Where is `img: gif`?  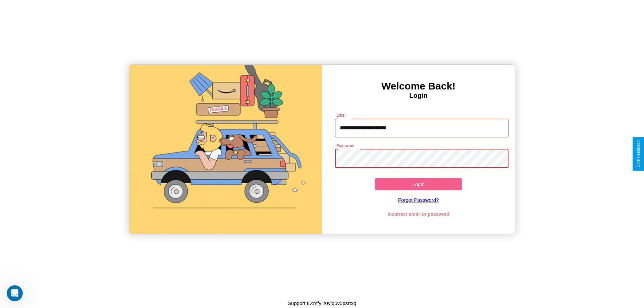 img: gif is located at coordinates (225, 149).